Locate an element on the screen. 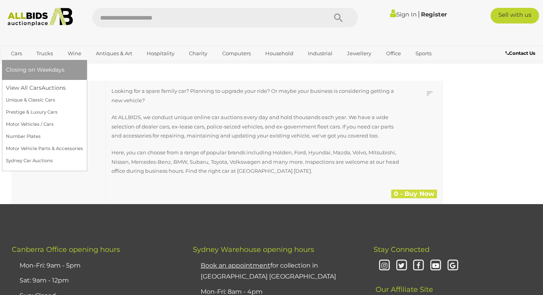  p: Here, you can choose from a range of popular brands including Holden, Ford, Hyundai, Mazda, Volvo... is located at coordinates (258, 162).